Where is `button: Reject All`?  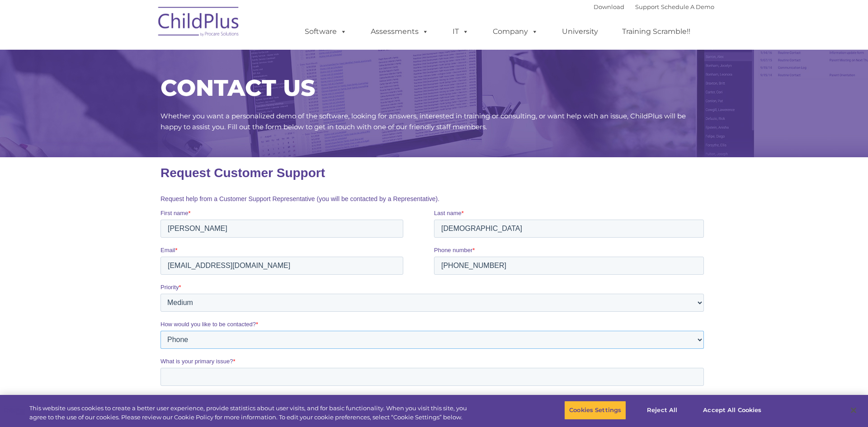
button: Reject All is located at coordinates (662, 411).